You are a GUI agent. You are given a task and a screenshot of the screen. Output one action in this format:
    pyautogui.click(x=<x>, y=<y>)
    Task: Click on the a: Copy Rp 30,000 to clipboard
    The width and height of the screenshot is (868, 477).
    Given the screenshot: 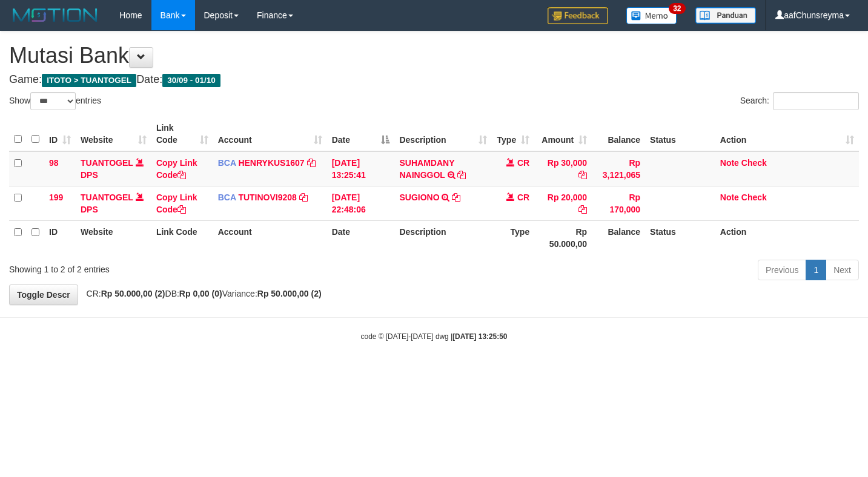 What is the action you would take?
    pyautogui.click(x=583, y=175)
    